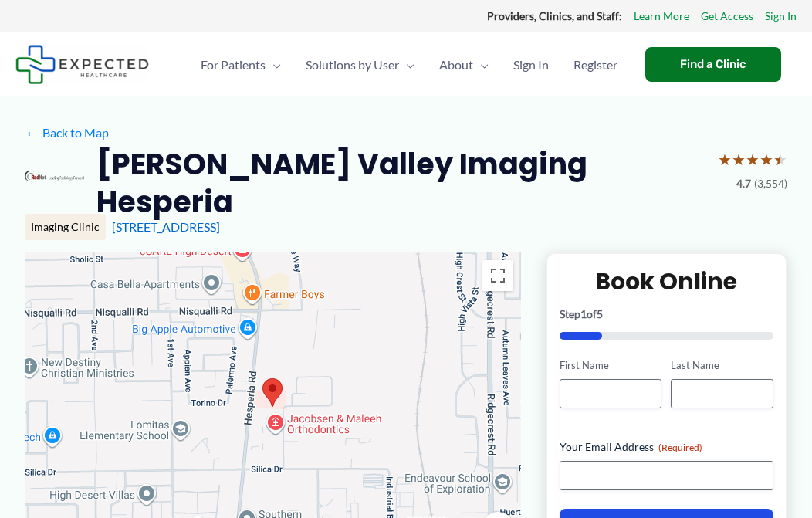 This screenshot has width=812, height=518. What do you see at coordinates (596, 64) in the screenshot?
I see `span: Register` at bounding box center [596, 64].